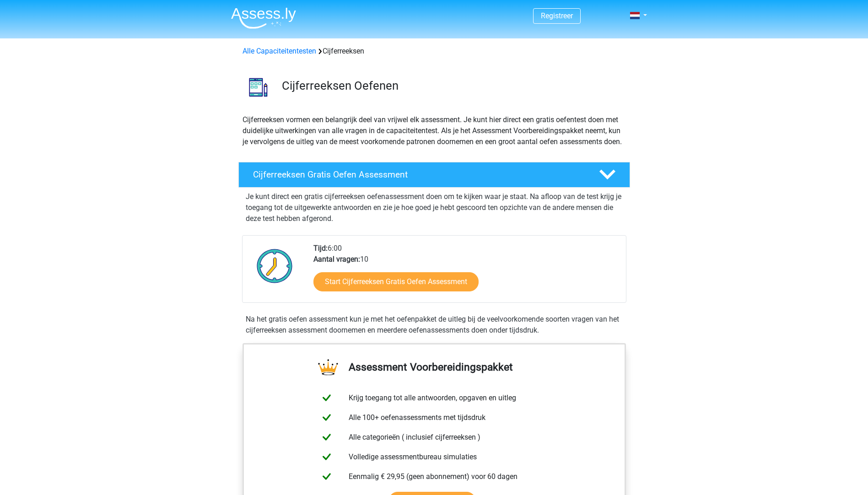  I want to click on a: Cijferreeksen Gratis Oefen Assessment, so click(434, 175).